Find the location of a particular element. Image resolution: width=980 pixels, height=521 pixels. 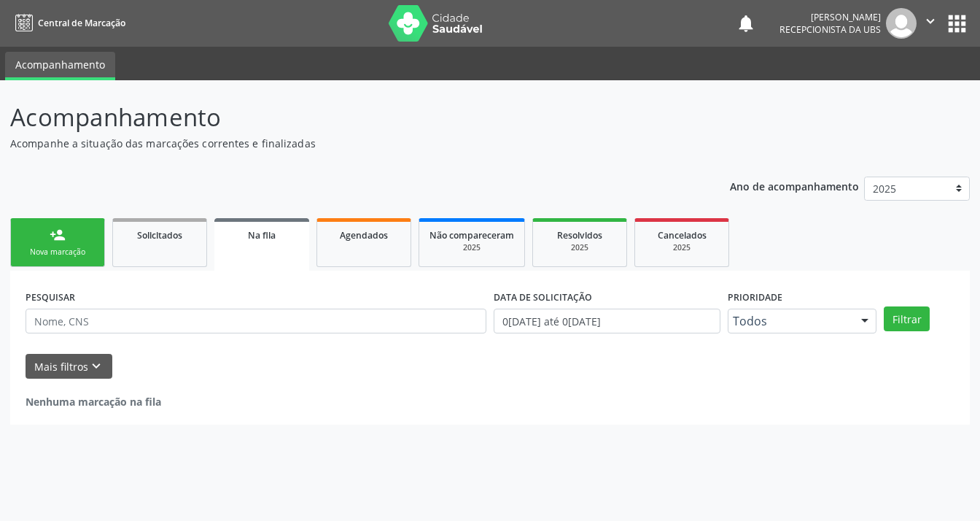

span: Central de Marcação is located at coordinates (82, 23).